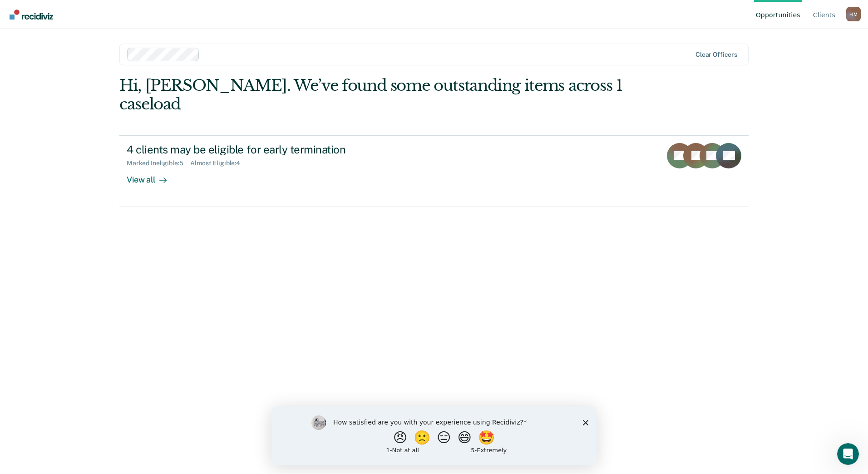  Describe the element at coordinates (853, 14) in the screenshot. I see `div: H M` at that location.